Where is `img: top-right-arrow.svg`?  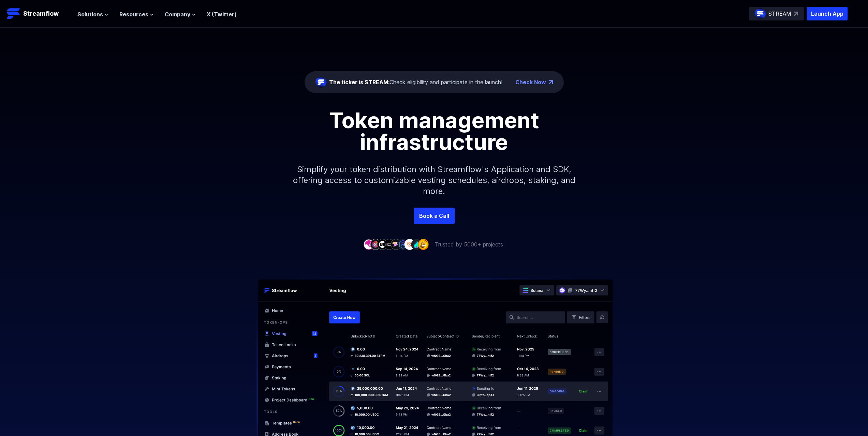 img: top-right-arrow.svg is located at coordinates (796, 14).